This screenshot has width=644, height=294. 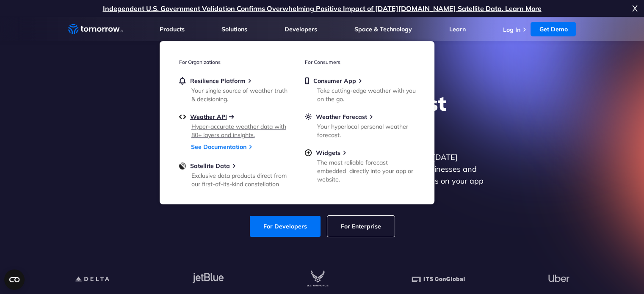 I want to click on img: bell.svg, so click(x=182, y=81).